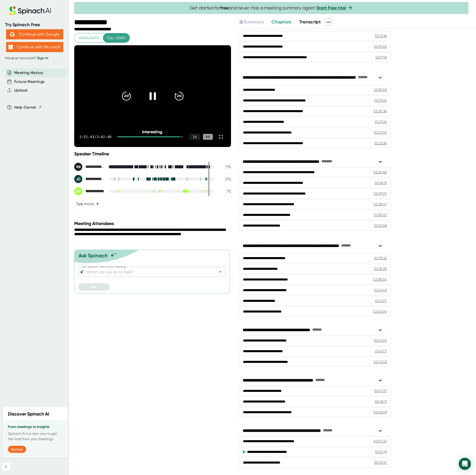 The image size is (476, 475). What do you see at coordinates (21, 90) in the screenshot?
I see `button: Upload` at bounding box center [21, 90].